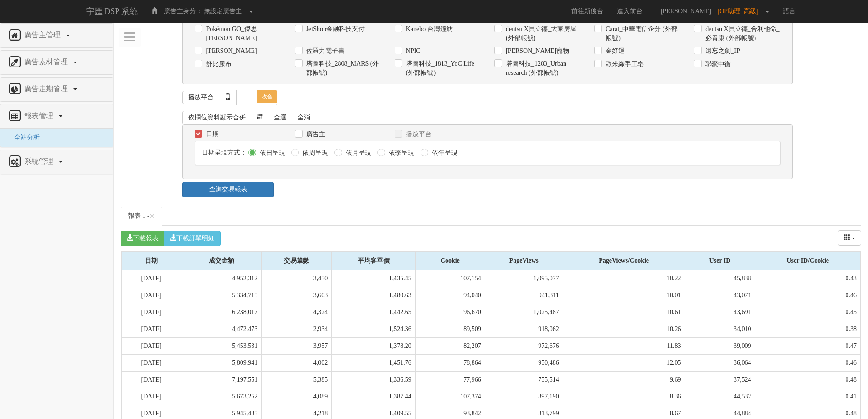 The height and width of the screenshot is (419, 868). What do you see at coordinates (373, 380) in the screenshot?
I see `td: 1,336.59` at bounding box center [373, 380].